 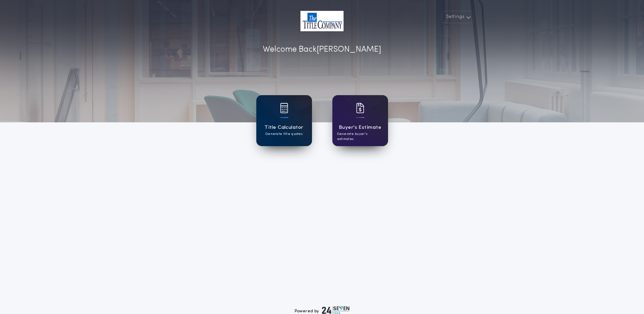 I want to click on a: card iconBuyer's EstimateGenerate buyer's estimates, so click(x=360, y=121).